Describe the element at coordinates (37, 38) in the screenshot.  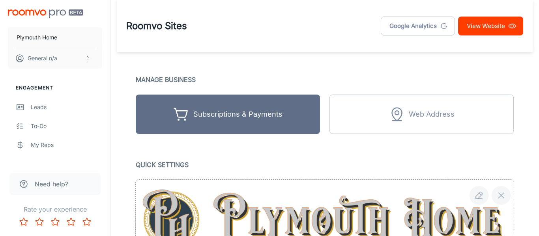
I see `p: Plymouth Home` at that location.